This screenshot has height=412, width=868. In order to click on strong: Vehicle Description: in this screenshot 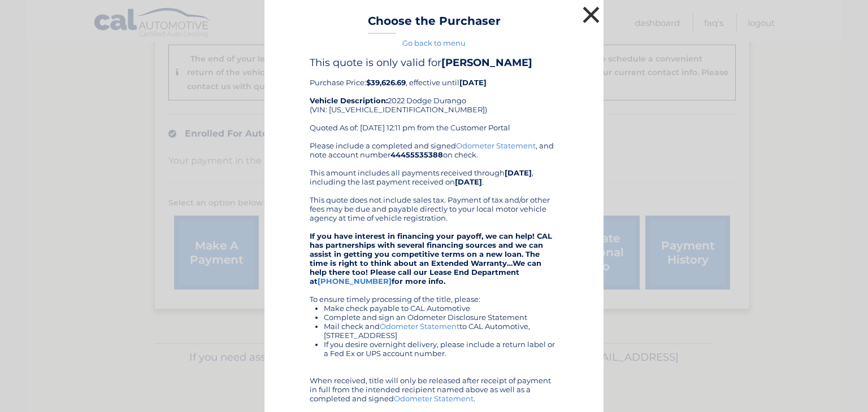, I will do `click(349, 100)`.